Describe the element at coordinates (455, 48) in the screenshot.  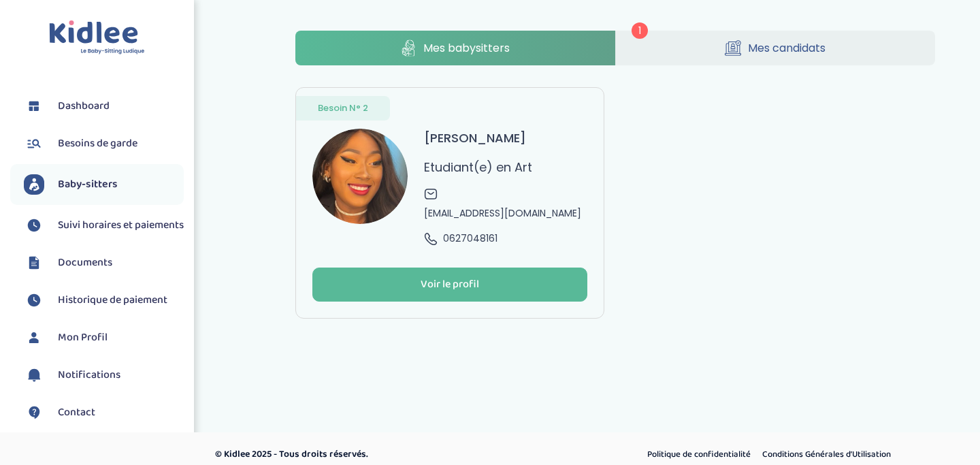
I see `a: Mes babysitters` at that location.